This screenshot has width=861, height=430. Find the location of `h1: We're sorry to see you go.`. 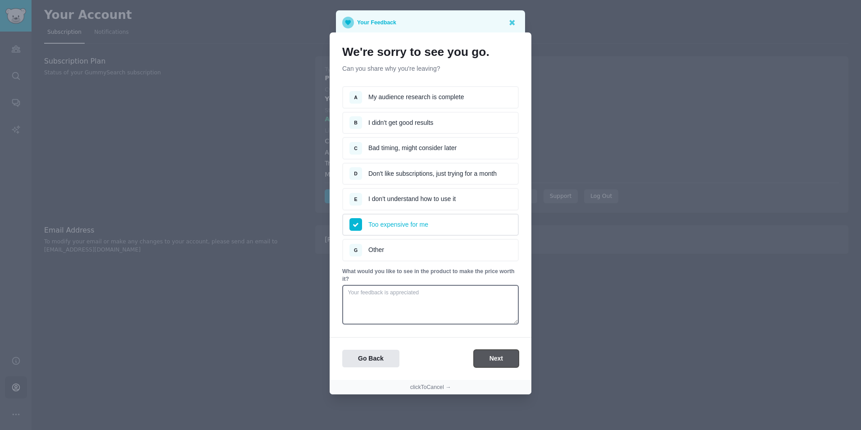

h1: We're sorry to see you go. is located at coordinates (431, 52).